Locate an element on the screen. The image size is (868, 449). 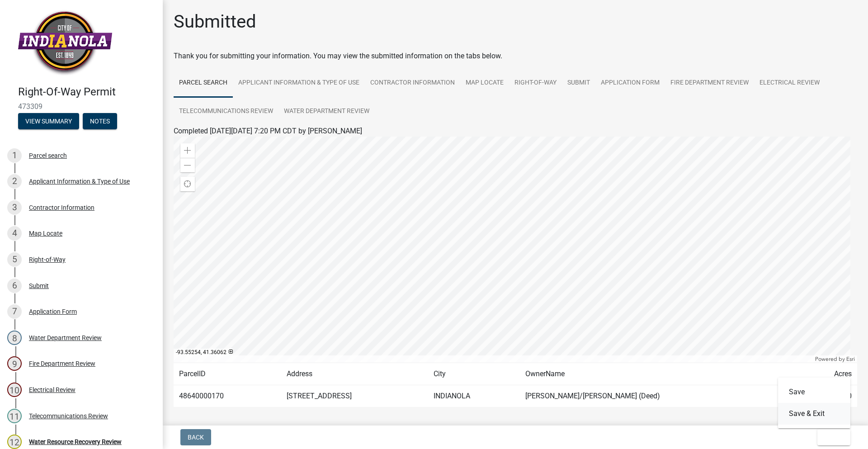
div: Exit is located at coordinates (814, 403).